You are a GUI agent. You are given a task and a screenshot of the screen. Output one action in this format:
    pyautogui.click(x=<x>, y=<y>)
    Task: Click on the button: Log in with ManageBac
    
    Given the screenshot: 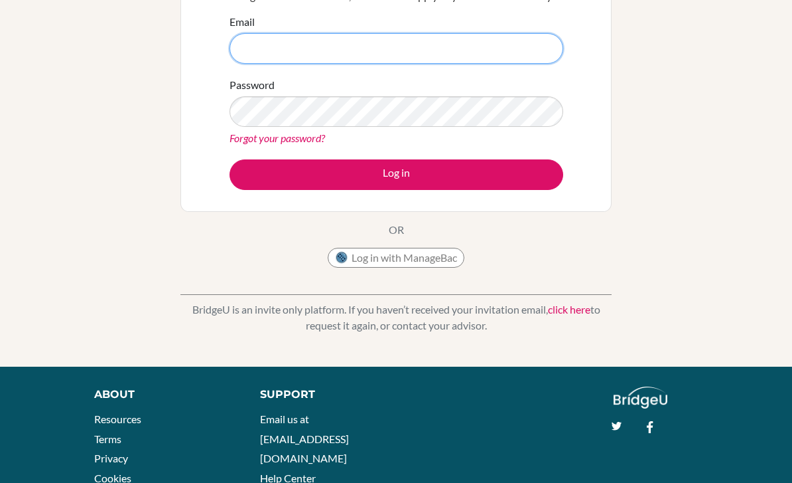 What is the action you would take?
    pyautogui.click(x=396, y=258)
    